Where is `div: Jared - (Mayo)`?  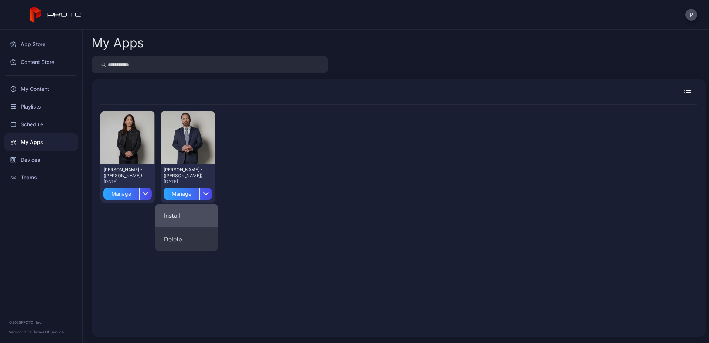
div: Jared - (Mayo) is located at coordinates (184, 173).